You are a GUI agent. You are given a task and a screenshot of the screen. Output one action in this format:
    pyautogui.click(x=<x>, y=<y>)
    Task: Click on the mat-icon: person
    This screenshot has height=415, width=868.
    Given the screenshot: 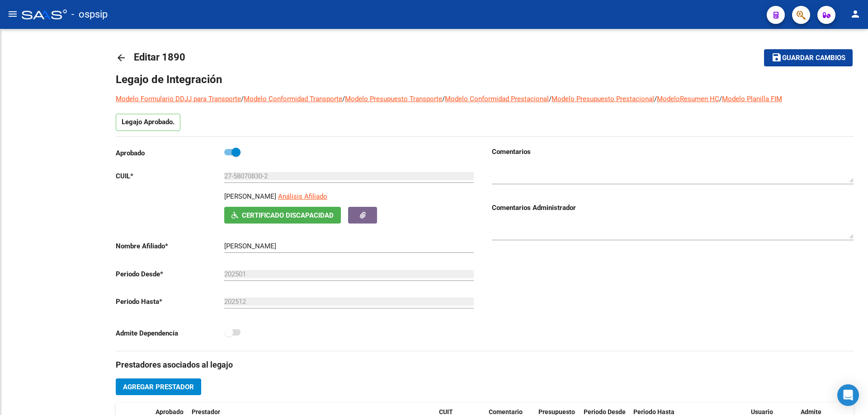 What is the action you would take?
    pyautogui.click(x=856, y=14)
    